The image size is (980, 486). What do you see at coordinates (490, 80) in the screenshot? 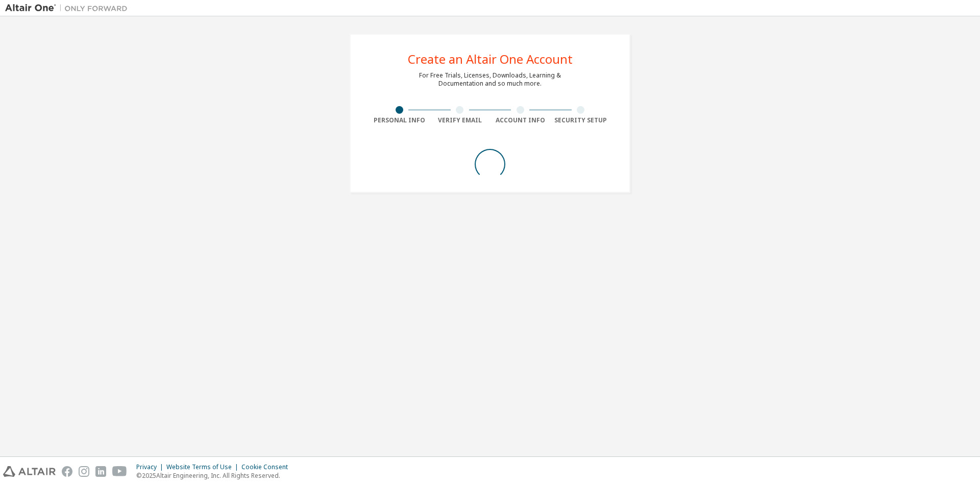
I see `div: For Free Trials, Licenses, Downloads, Learning & Documentation and so much more.` at bounding box center [490, 80].